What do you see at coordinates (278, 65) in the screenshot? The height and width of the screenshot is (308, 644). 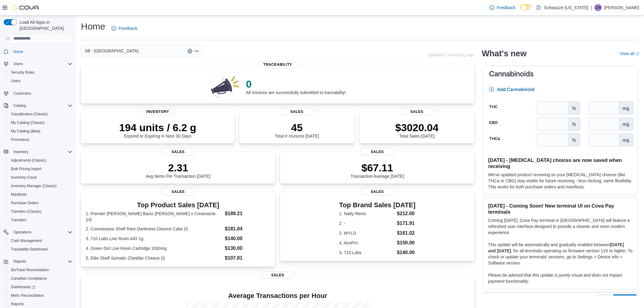 I see `span: Traceability` at bounding box center [278, 65].